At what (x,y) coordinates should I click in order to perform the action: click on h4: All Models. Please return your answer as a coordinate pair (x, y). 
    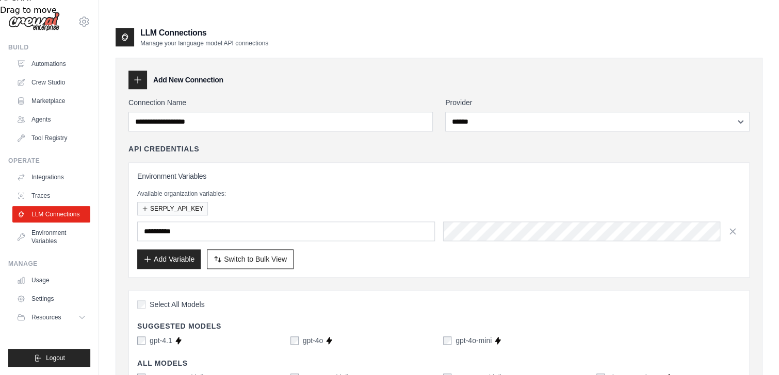
    Looking at the image, I should click on (439, 364).